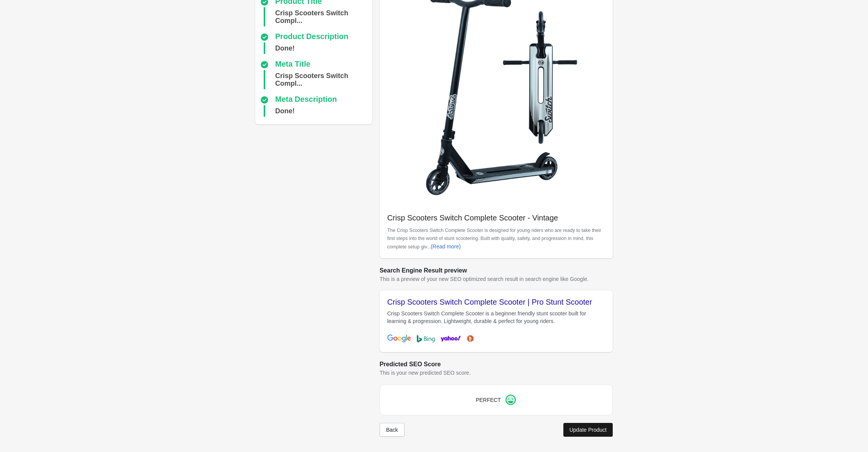 The image size is (868, 452). What do you see at coordinates (488, 401) in the screenshot?
I see `span: PERFECT` at bounding box center [488, 401].